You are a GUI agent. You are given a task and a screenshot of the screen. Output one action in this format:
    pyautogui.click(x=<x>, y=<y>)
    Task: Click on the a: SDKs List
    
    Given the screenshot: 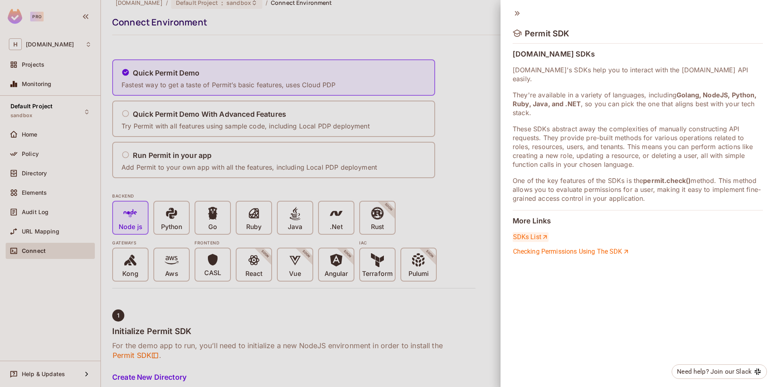 What is the action you would take?
    pyautogui.click(x=531, y=237)
    